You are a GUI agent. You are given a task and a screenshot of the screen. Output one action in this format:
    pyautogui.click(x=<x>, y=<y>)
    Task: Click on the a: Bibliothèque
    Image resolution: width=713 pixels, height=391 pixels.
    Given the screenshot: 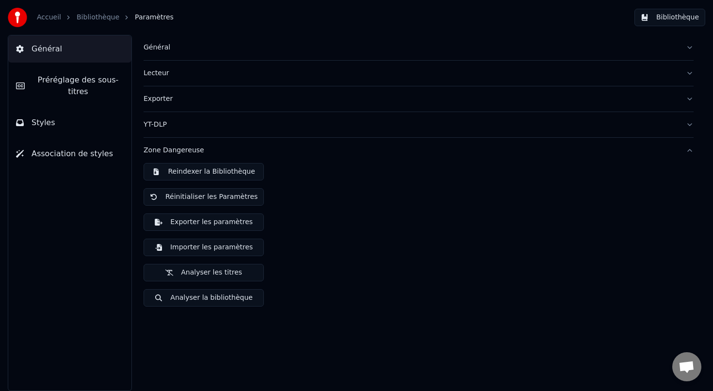 What is the action you would take?
    pyautogui.click(x=98, y=17)
    